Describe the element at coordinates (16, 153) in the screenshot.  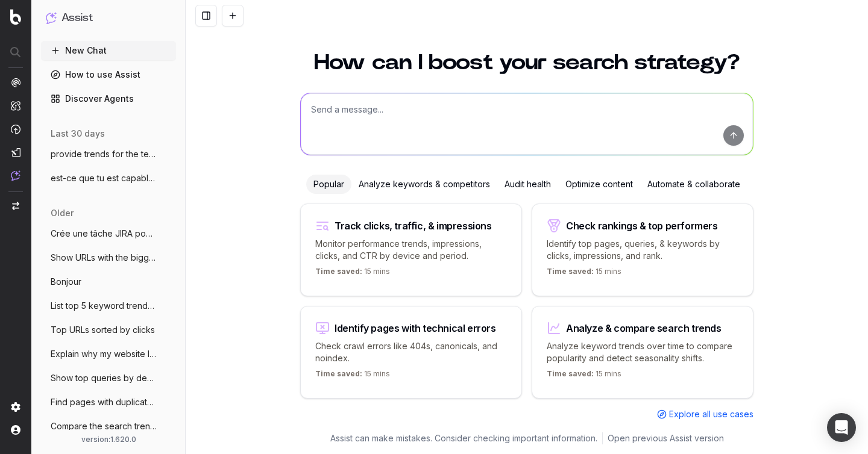
I see `img: Studio` at that location.